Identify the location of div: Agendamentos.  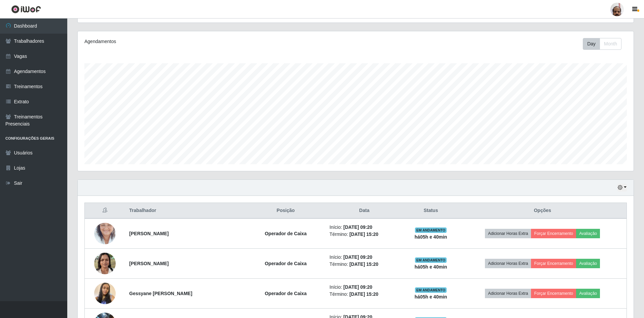
(195, 41).